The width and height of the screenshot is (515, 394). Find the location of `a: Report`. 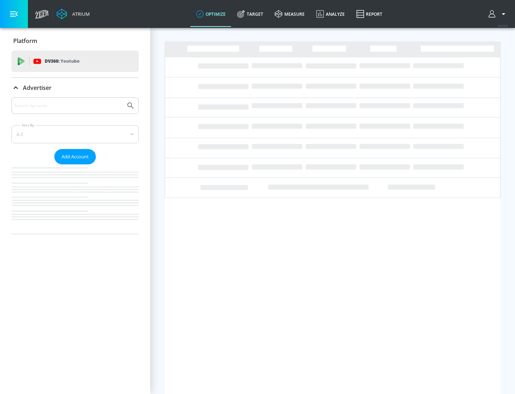

a: Report is located at coordinates (369, 14).